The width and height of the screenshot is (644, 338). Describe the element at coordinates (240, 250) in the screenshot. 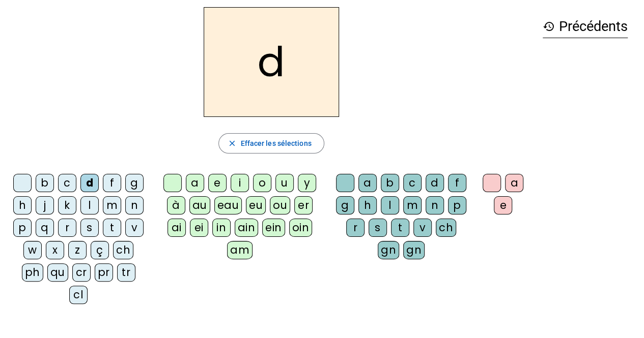

I see `div: am` at that location.